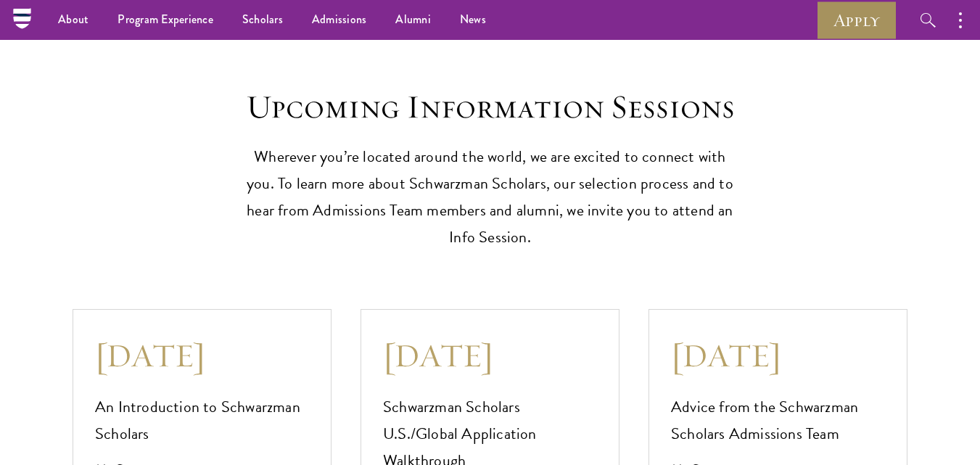 This screenshot has height=465, width=980. What do you see at coordinates (490, 197) in the screenshot?
I see `p: Wherever you’re located around the world, we are excited to connect with you. To learn more about...` at bounding box center [490, 197].